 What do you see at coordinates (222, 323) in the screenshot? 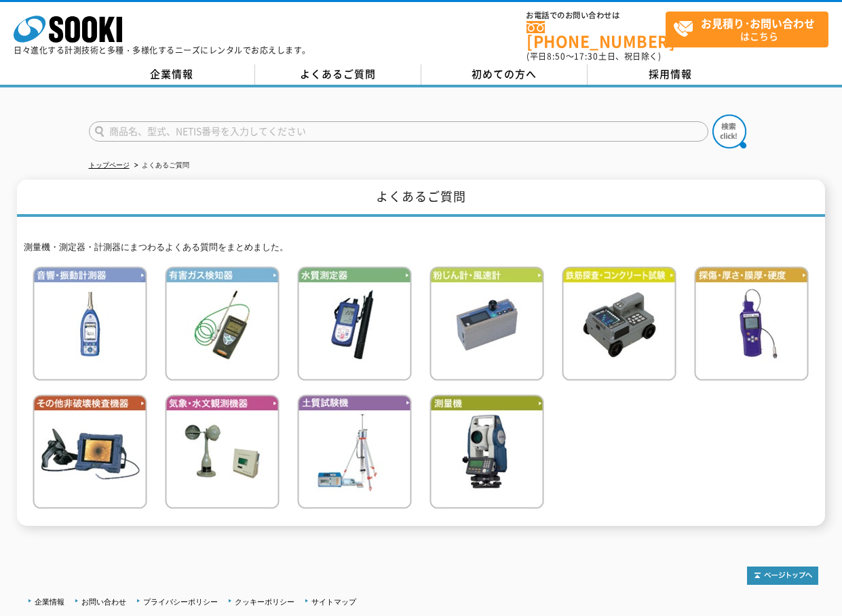
I see `img: 有害ガス検知器` at bounding box center [222, 323].